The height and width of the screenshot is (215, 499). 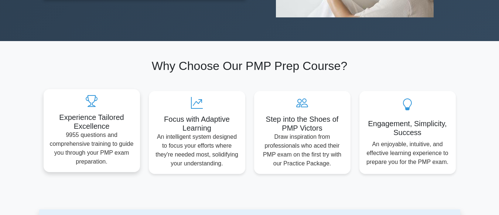 I want to click on h5: Step into the Shoes of PMP Victors, so click(x=302, y=123).